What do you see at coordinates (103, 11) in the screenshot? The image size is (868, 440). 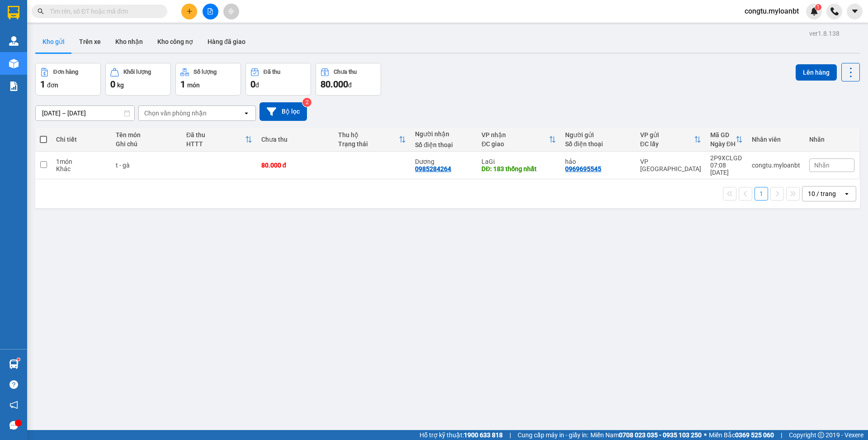 I see `input: Tìm tên, số ĐT hoặc mã đơn` at bounding box center [103, 11].